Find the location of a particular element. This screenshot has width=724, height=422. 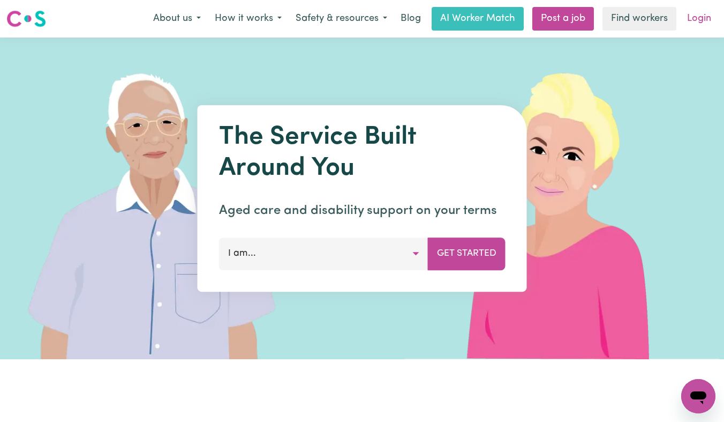

a: AI Worker Match is located at coordinates (478, 19).